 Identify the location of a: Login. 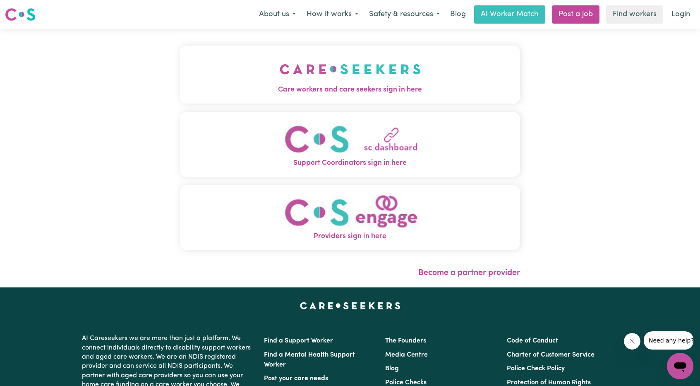
(681, 14).